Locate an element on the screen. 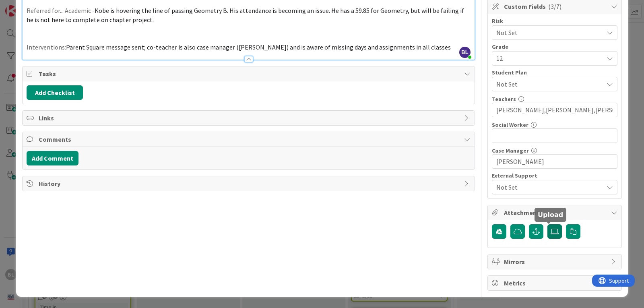 This screenshot has height=308, width=644. span: 12 is located at coordinates (548, 58).